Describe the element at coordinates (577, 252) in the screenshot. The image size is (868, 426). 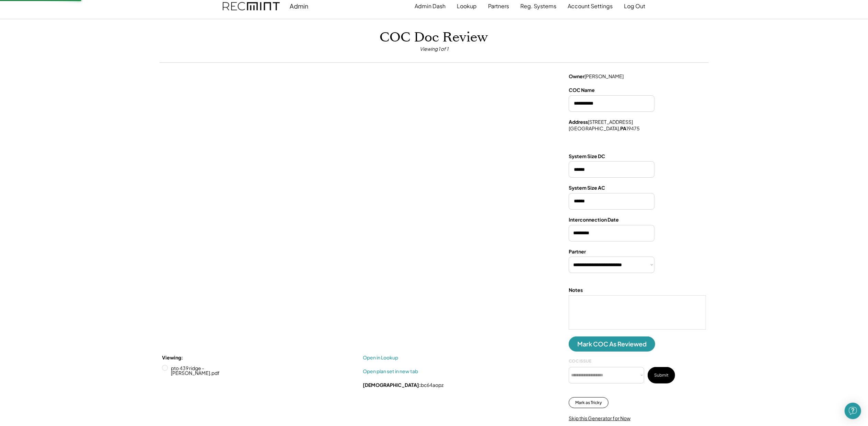
I see `div: Partner` at that location.